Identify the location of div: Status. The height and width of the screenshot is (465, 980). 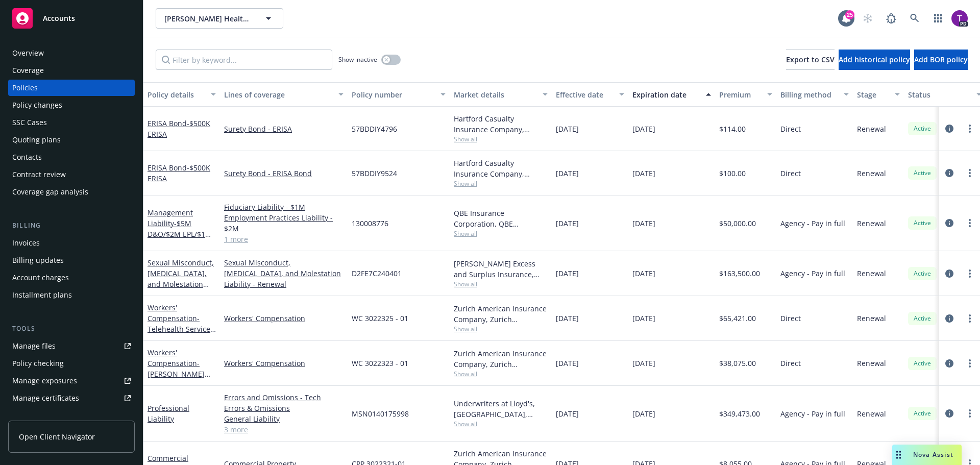
(940, 95).